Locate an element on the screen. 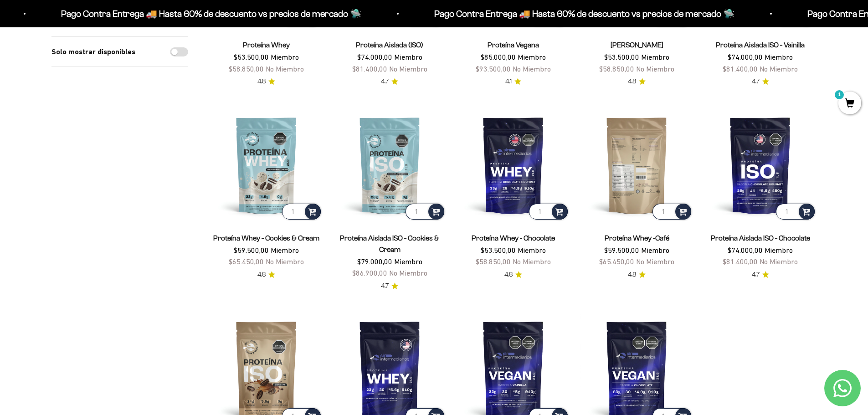  a: Proteína Aislada (ISO) is located at coordinates (390, 45).